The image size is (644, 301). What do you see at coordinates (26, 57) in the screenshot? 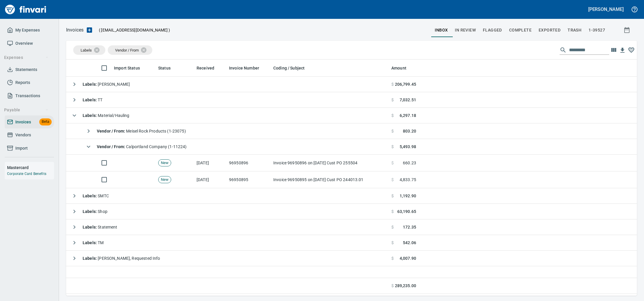
I see `button: Expenses` at bounding box center [26, 57].